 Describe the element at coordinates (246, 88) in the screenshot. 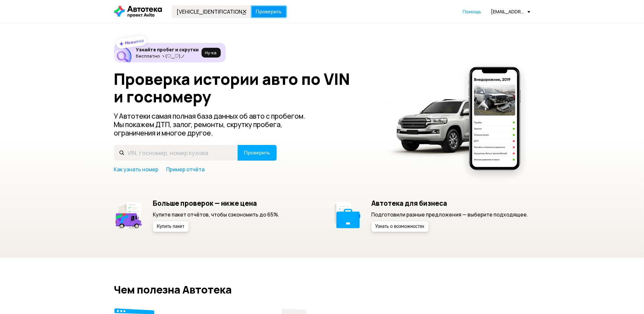

I see `h1: Проверка истории авто по VIN и госномеру` at that location.